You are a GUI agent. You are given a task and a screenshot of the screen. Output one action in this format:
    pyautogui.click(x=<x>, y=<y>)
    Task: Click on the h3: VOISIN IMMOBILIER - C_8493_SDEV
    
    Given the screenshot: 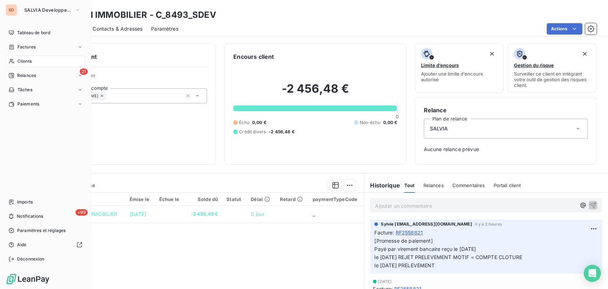 What is the action you would take?
    pyautogui.click(x=139, y=15)
    